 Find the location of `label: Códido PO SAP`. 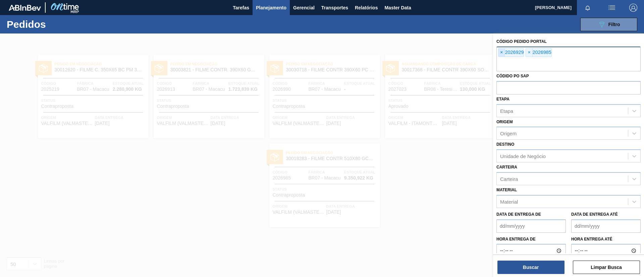

label: Códido PO SAP is located at coordinates (513, 76).